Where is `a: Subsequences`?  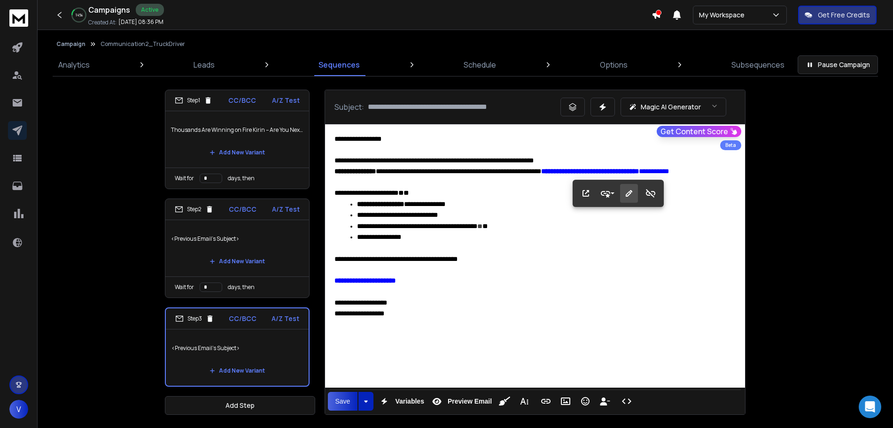 a: Subsequences is located at coordinates (758, 65).